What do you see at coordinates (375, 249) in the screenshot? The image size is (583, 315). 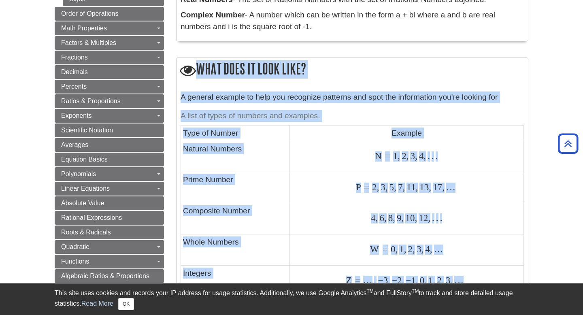 I see `span: W` at bounding box center [375, 249].